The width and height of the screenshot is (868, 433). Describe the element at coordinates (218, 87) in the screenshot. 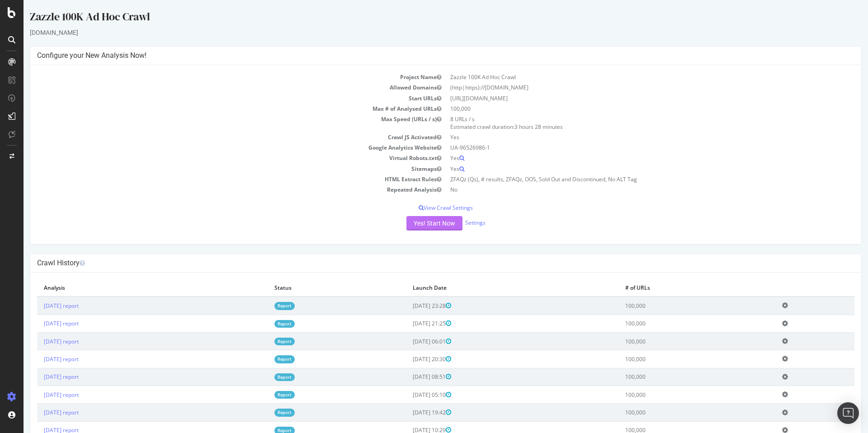

I see `td: Allowed Domains` at that location.